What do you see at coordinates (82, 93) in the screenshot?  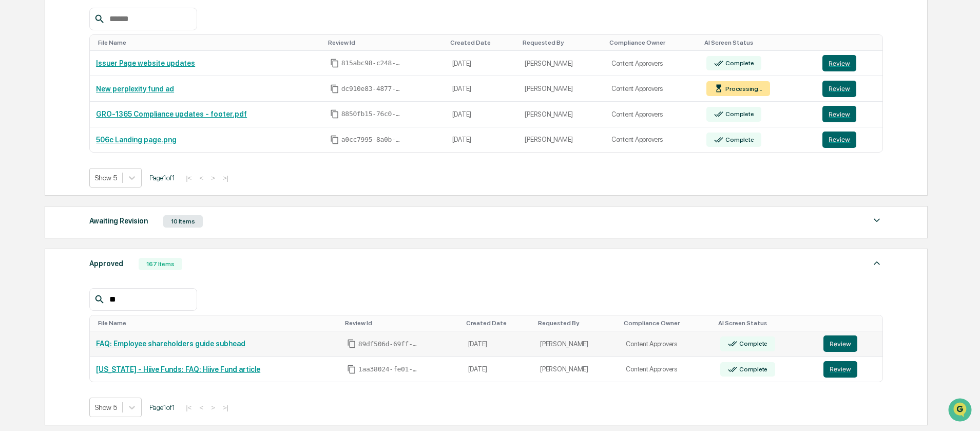 I see `div: We're available if you need us!` at bounding box center [82, 93].